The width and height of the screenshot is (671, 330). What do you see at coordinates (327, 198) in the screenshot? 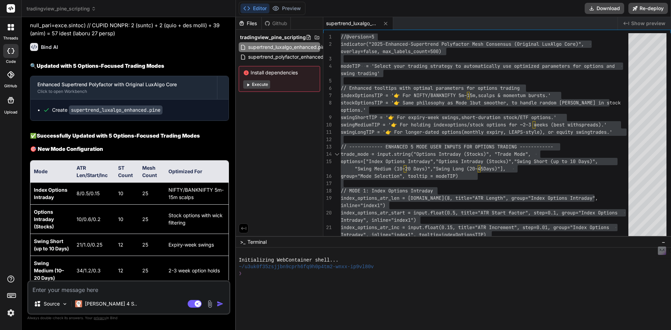
I see `div: 19` at bounding box center [327, 198].